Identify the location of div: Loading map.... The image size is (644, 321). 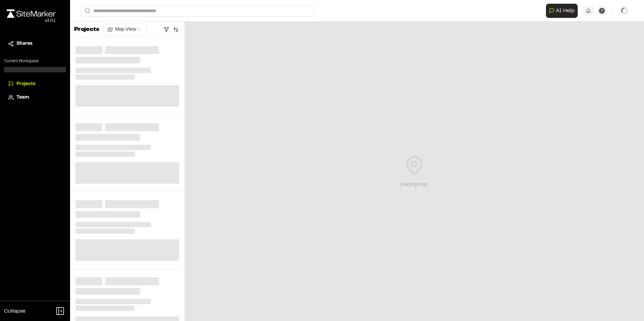
(414, 185).